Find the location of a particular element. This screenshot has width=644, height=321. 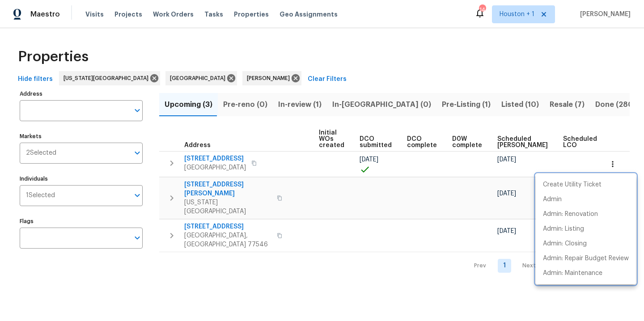

p: Admin is located at coordinates (552, 199).